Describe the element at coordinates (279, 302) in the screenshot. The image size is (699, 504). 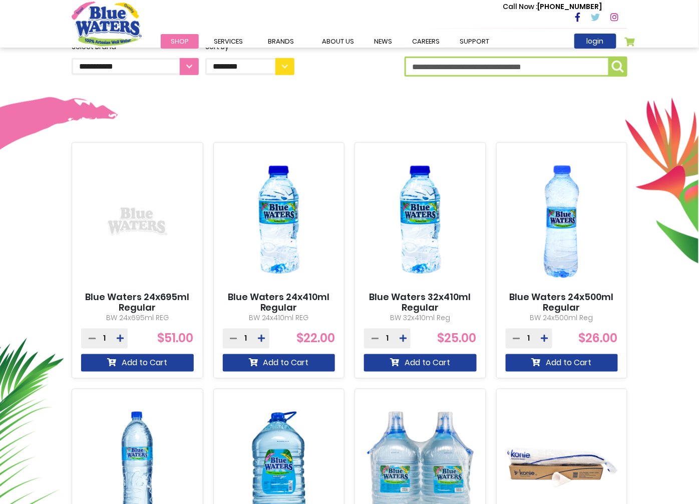
I see `a: Blue Waters 24x410ml Regular` at that location.